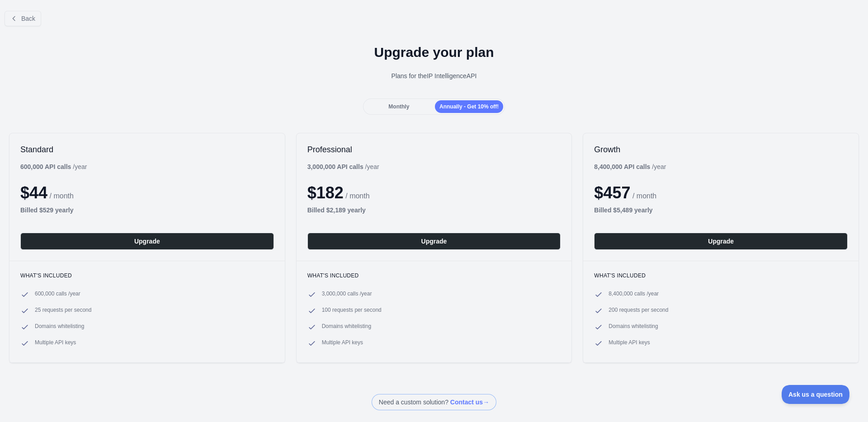 The width and height of the screenshot is (868, 422). I want to click on h2: Growth, so click(721, 149).